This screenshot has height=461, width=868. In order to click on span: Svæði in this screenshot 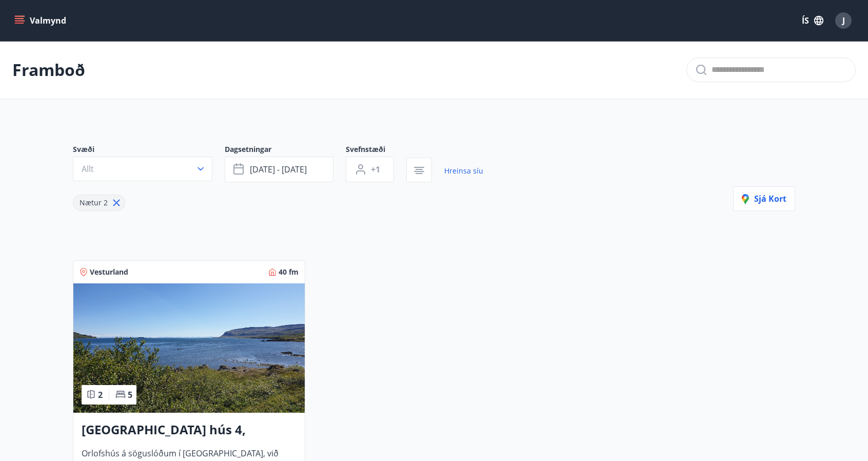, I will do `click(149, 150)`.